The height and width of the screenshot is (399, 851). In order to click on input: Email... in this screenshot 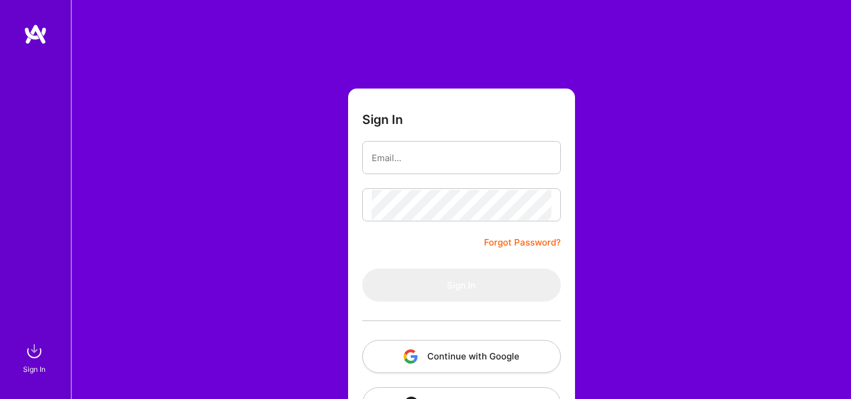, I will do `click(461, 158)`.